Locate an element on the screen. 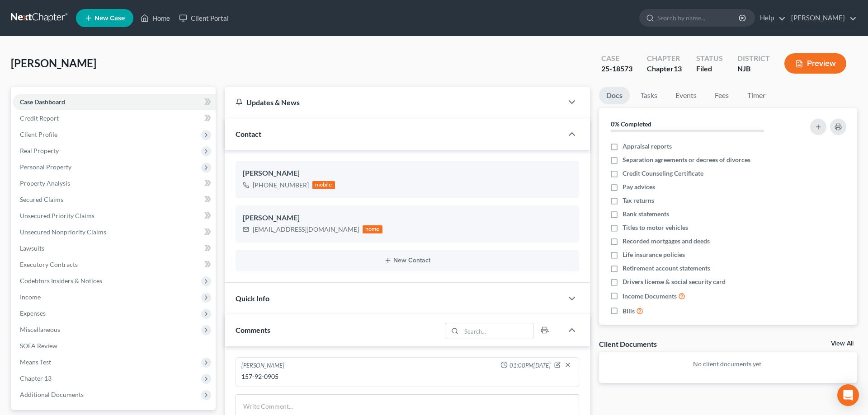 The width and height of the screenshot is (868, 415). input: Search by name... is located at coordinates (699, 18).